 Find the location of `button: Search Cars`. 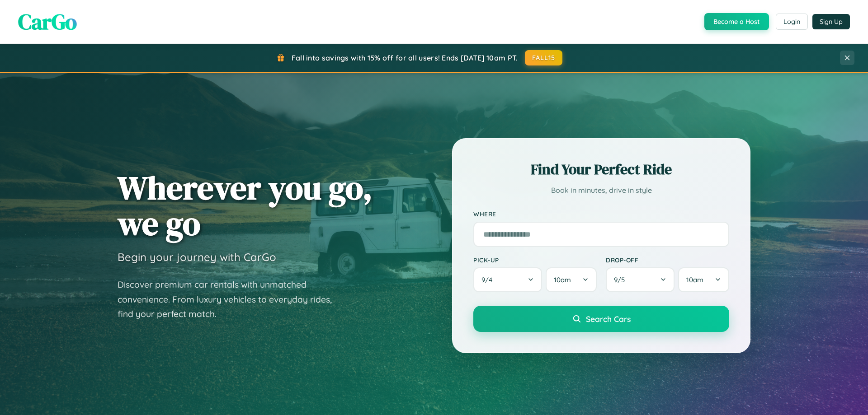

button: Search Cars is located at coordinates (601, 319).